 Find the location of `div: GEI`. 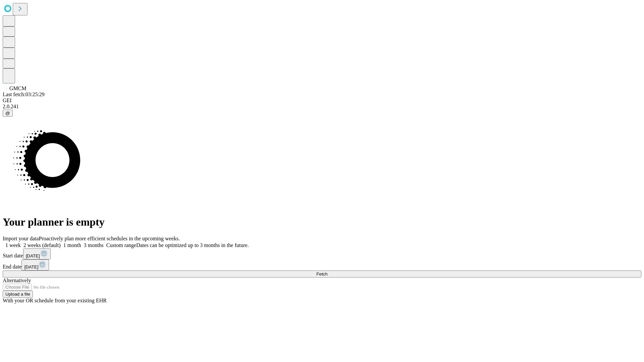

div: GEI is located at coordinates (322, 101).